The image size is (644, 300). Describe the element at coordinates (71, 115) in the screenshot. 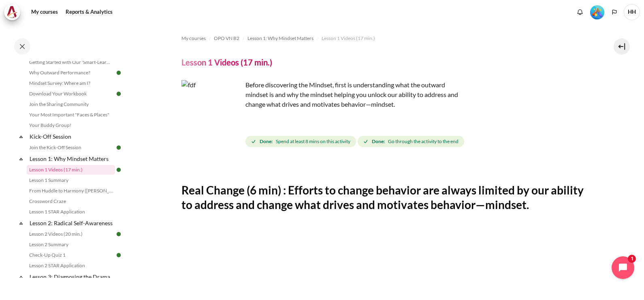

I see `a: Your Most Important "Faces & Places"` at that location.